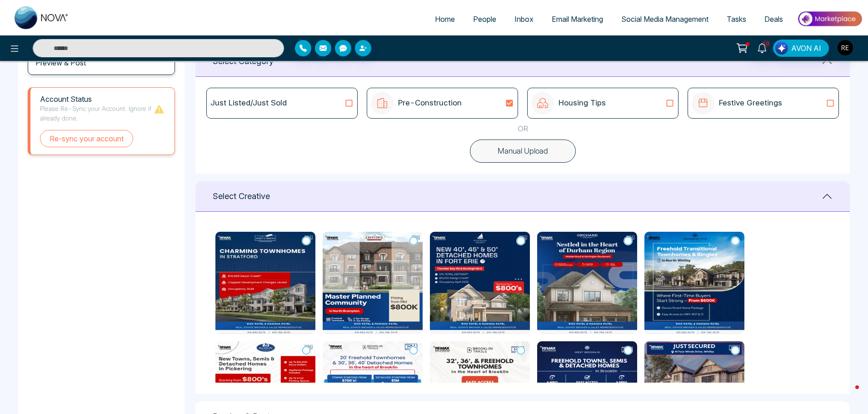 This screenshot has width=868, height=414. What do you see at coordinates (577, 19) in the screenshot?
I see `a: Email Marketing` at bounding box center [577, 19].